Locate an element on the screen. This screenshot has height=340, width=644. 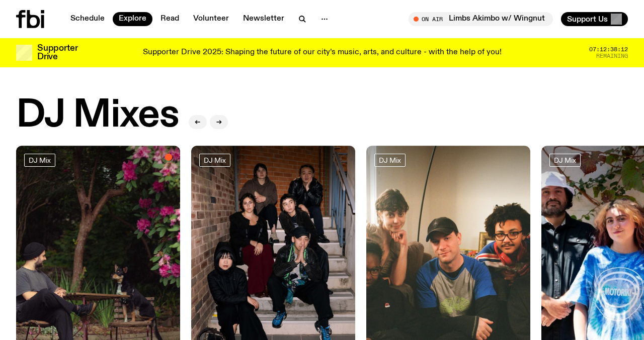
span: 07:12:38:12 is located at coordinates (608, 50).